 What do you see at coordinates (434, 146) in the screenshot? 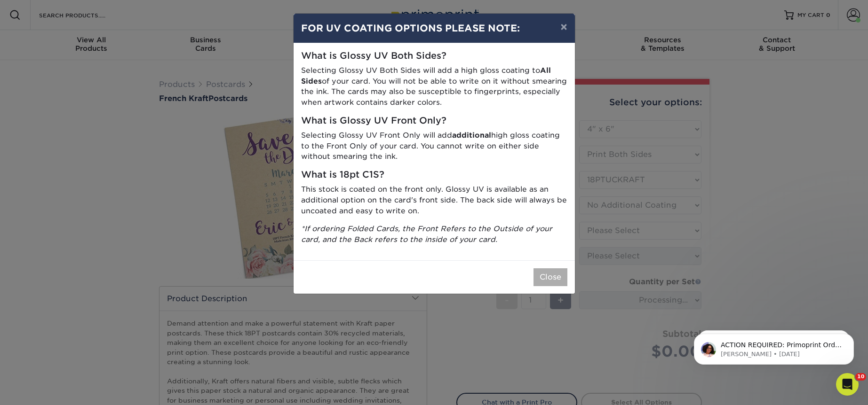
I see `p: Selecting Glossy UV Front Only will add high gloss coating to the Front Only of your card. You ca...` at bounding box center [434, 146].